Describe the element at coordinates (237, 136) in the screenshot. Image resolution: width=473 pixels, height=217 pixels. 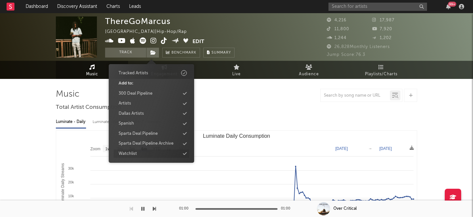
I see `text: Luminate Daily Consumption` at that location.